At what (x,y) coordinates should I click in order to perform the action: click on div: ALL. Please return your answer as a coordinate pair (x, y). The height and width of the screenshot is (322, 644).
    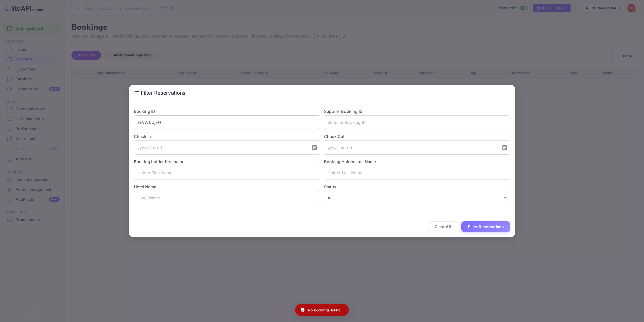
    Looking at the image, I should click on (417, 198).